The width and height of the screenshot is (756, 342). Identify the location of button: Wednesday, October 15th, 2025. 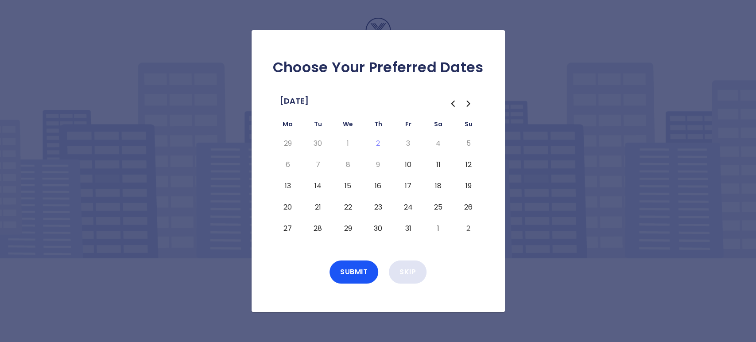
(348, 186).